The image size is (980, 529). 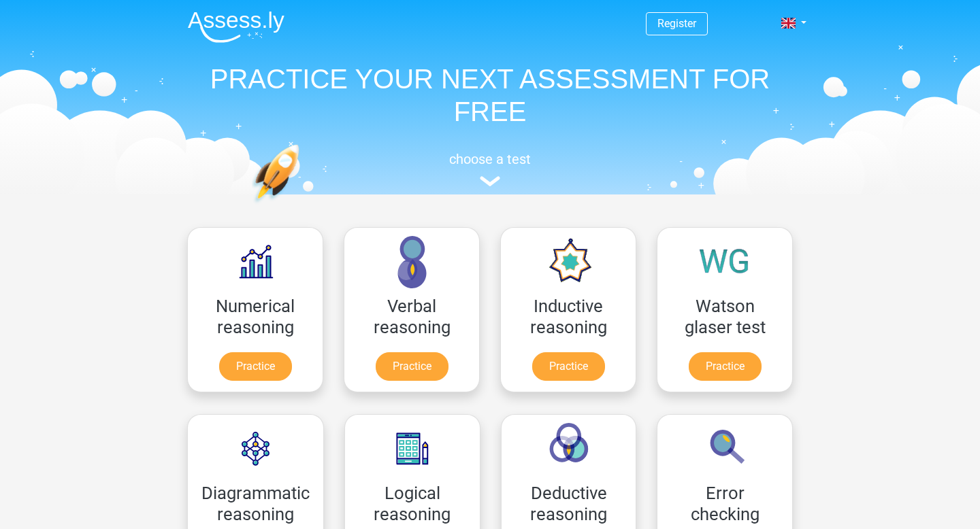 I want to click on h5: choose a test, so click(x=490, y=159).